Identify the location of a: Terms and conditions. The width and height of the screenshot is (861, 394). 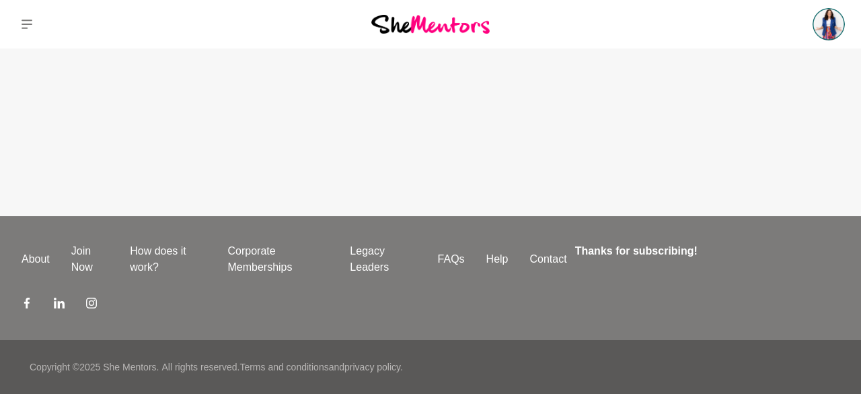
(284, 367).